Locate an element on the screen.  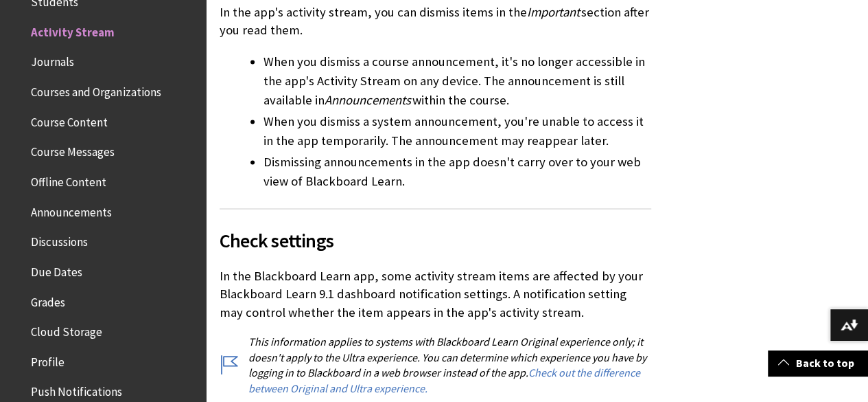
span: Offline Content is located at coordinates (69, 179).